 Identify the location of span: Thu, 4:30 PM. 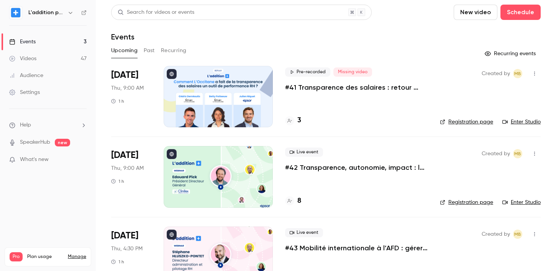
(127, 249).